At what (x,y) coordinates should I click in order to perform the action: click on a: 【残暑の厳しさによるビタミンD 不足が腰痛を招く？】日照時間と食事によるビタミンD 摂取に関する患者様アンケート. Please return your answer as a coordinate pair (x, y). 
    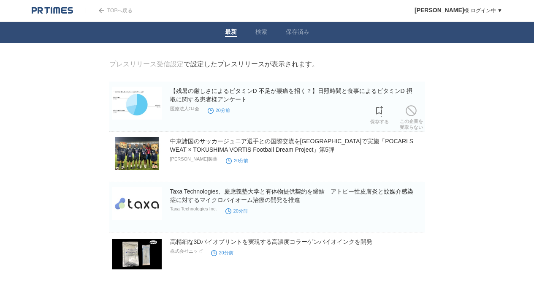
    Looking at the image, I should click on (291, 95).